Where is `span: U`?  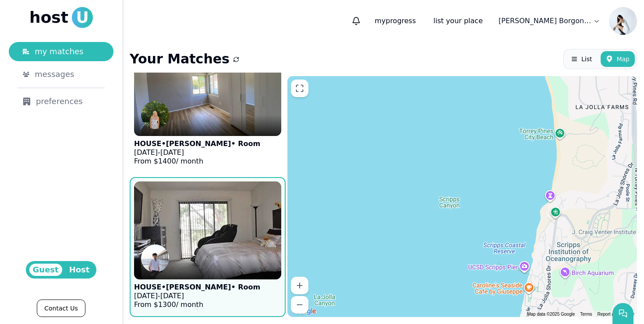 span: U is located at coordinates (82, 17).